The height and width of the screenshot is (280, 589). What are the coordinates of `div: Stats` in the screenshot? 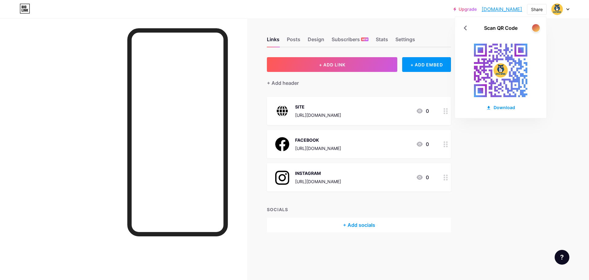 It's located at (382, 41).